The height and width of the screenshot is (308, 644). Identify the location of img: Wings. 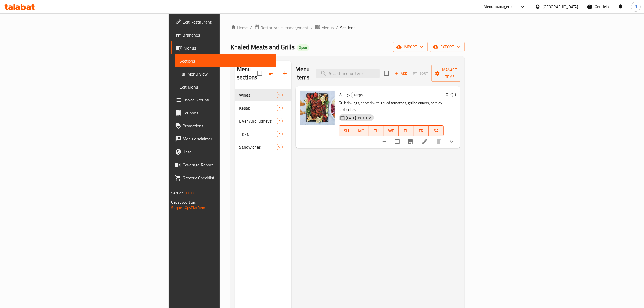
(317, 108).